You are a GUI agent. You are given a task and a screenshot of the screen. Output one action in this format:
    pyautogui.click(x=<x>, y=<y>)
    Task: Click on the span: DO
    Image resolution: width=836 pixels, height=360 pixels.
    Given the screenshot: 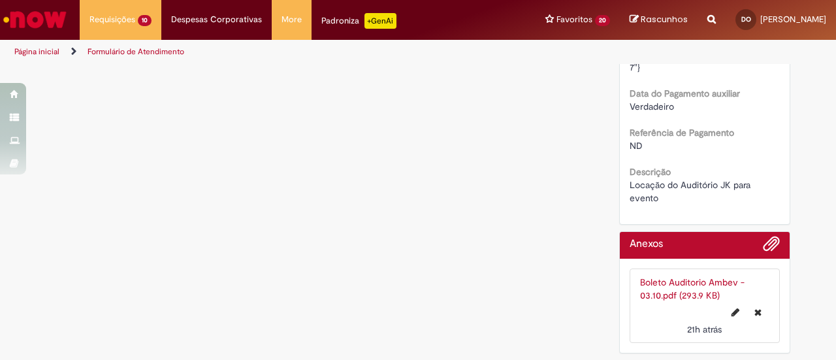 What is the action you would take?
    pyautogui.click(x=745, y=19)
    